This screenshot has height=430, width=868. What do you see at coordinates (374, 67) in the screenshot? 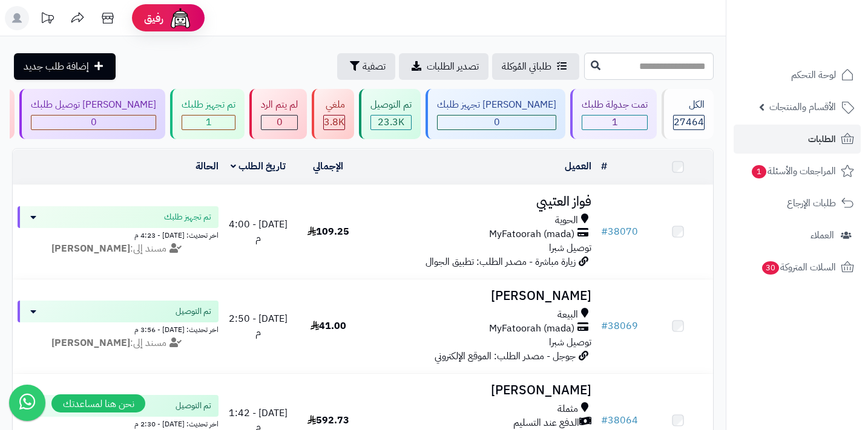
I see `span: تصفية` at bounding box center [374, 67].